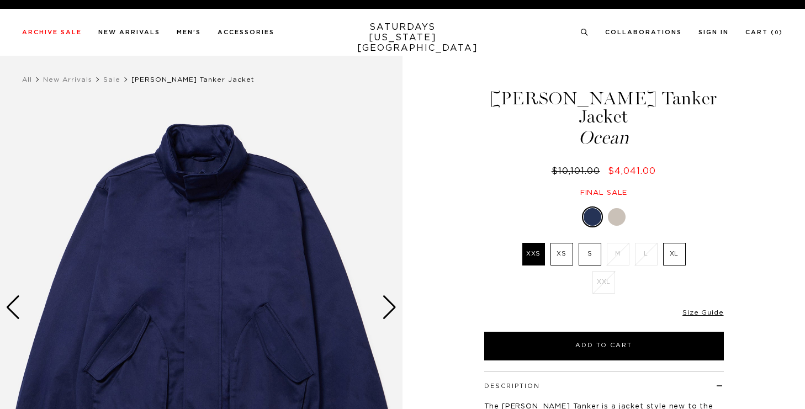 The image size is (805, 409). What do you see at coordinates (643, 32) in the screenshot?
I see `a: Collaborations` at bounding box center [643, 32].